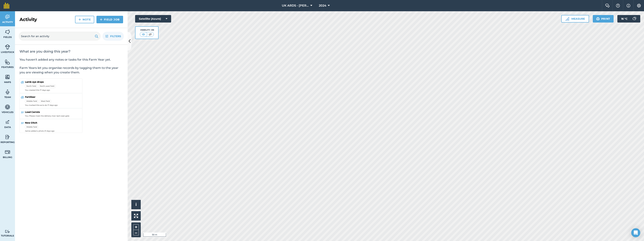 This screenshot has height=241, width=644. What do you see at coordinates (7, 6) in the screenshot?
I see `img: fieldmargin Logo` at bounding box center [7, 6].